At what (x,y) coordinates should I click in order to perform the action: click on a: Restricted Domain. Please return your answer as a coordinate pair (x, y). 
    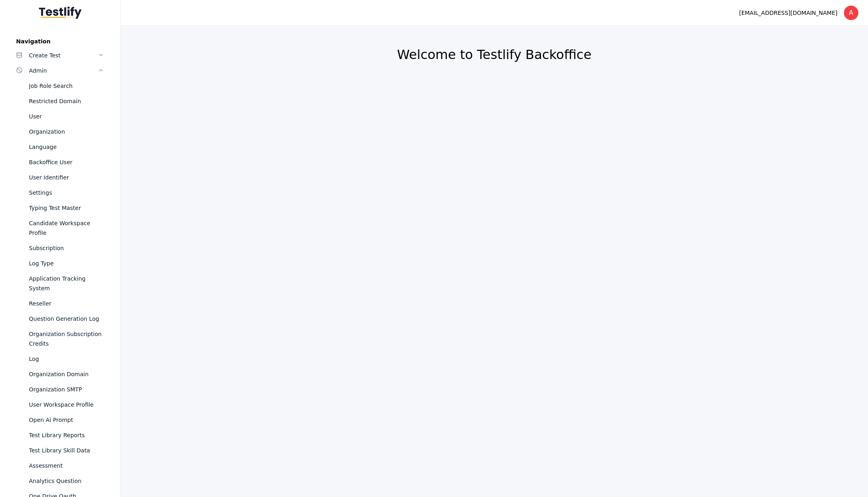
    Looking at the image, I should click on (60, 101).